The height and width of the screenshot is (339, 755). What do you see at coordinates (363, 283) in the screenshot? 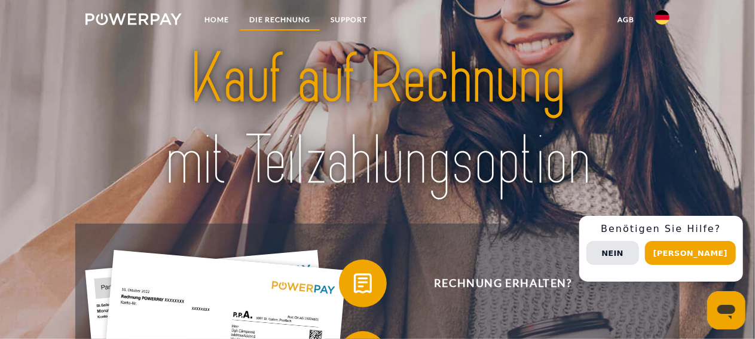
I see `img: qb_bill.svg` at bounding box center [363, 283].